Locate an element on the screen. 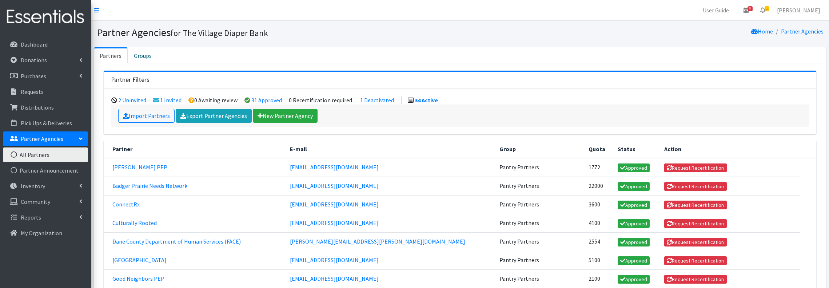 This screenshot has width=829, height=288. p: Purchases is located at coordinates (33, 76).